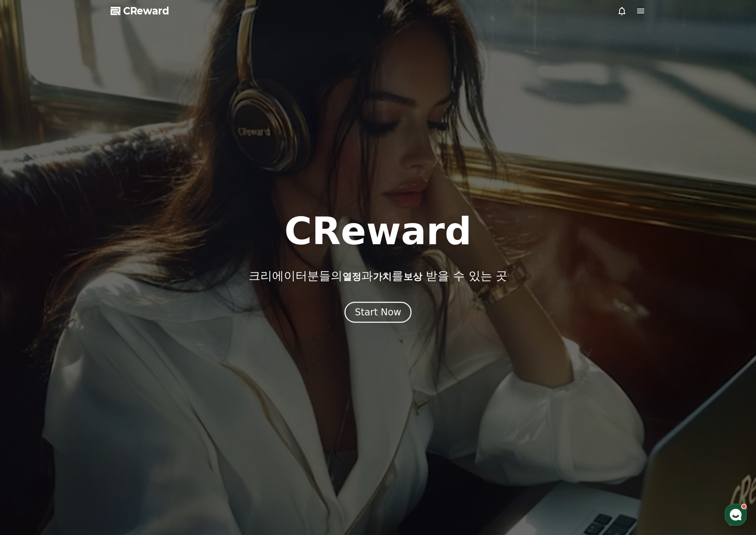 This screenshot has height=535, width=756. I want to click on span: CReward, so click(146, 11).